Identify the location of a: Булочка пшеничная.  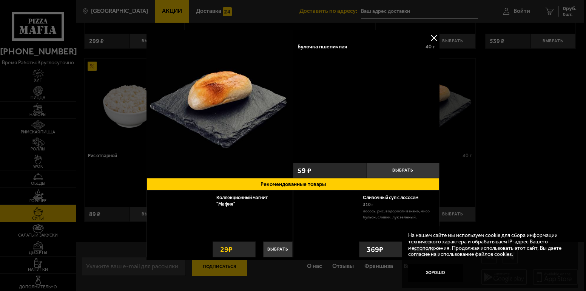
(220, 104).